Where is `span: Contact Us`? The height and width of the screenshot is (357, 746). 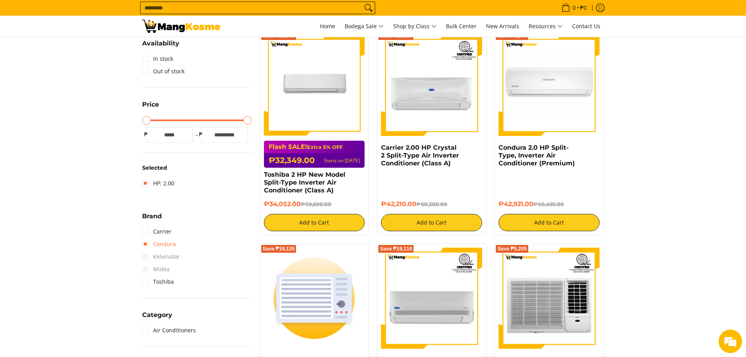
span: Contact Us is located at coordinates (586, 26).